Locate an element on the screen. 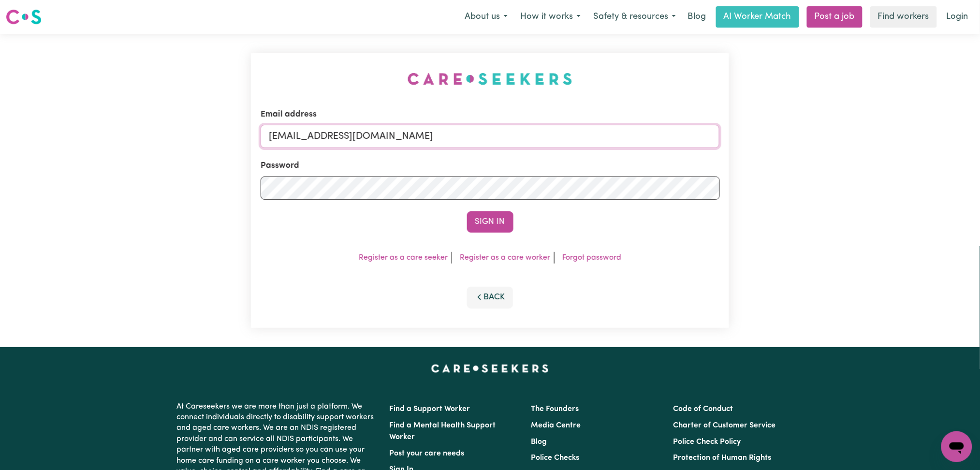 The width and height of the screenshot is (980, 470). a: Careseekers home page is located at coordinates (490, 369).